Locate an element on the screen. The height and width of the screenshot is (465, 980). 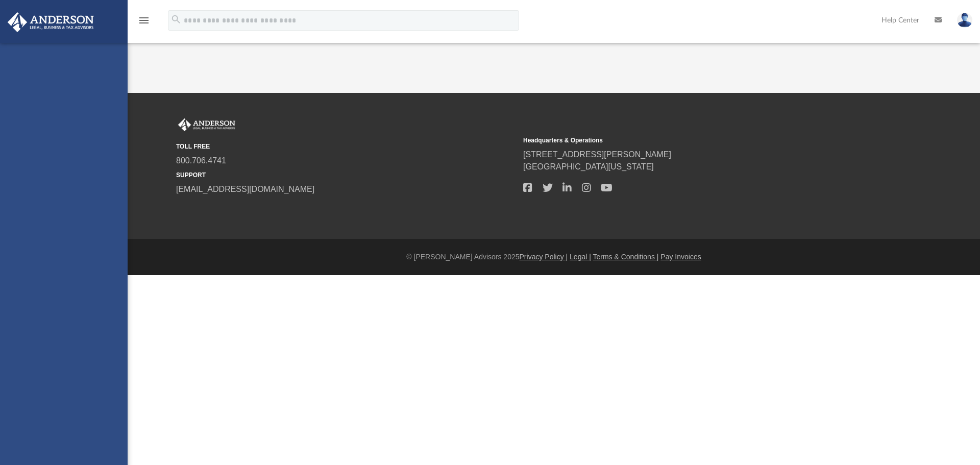
a: Pay Invoices is located at coordinates (681, 257).